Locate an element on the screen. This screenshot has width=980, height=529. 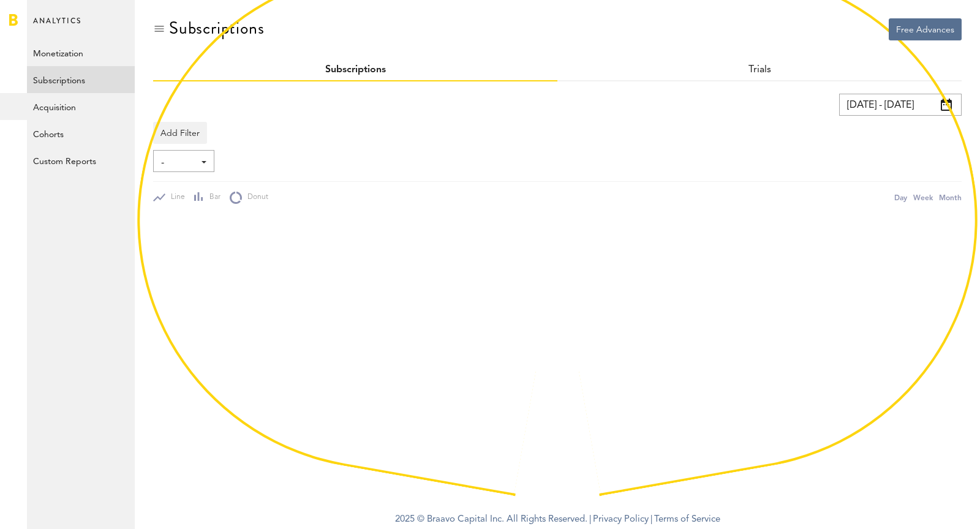
a: Acquisition is located at coordinates (81, 106).